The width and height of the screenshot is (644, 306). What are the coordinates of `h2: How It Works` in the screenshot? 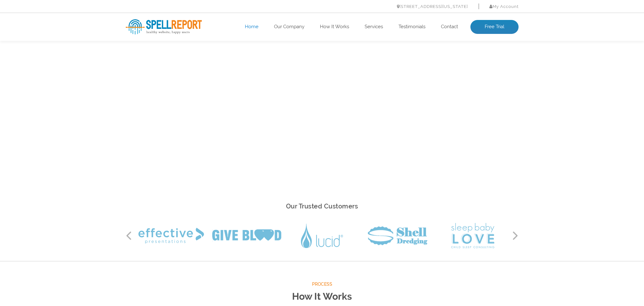 It's located at (322, 297).